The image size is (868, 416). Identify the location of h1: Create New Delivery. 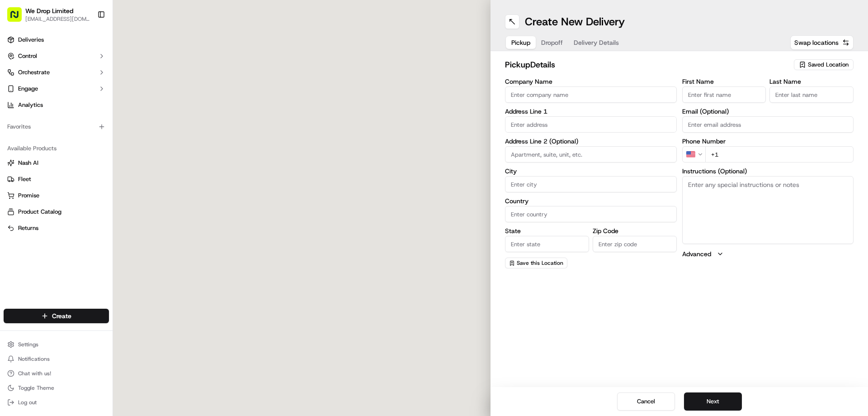
(575, 21).